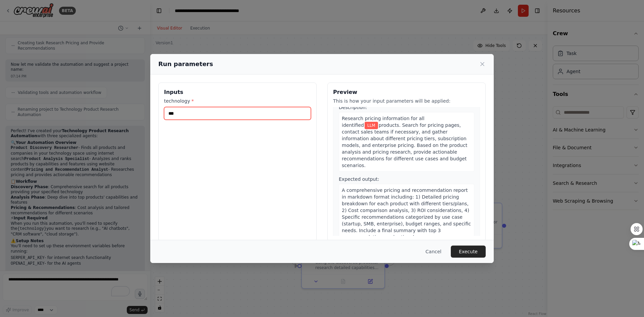 This screenshot has height=317, width=644. Describe the element at coordinates (186, 64) in the screenshot. I see `h2: Run parameters` at that location.